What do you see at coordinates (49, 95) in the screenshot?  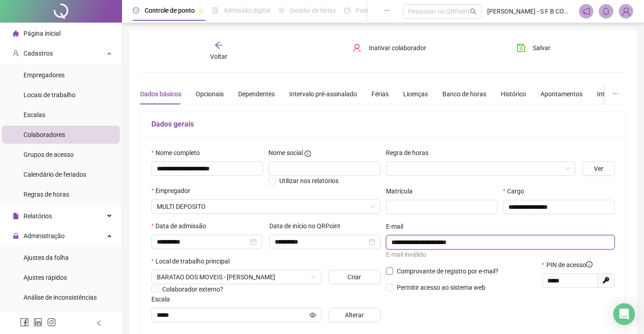 I see `span: Locais de trabalho` at bounding box center [49, 95].